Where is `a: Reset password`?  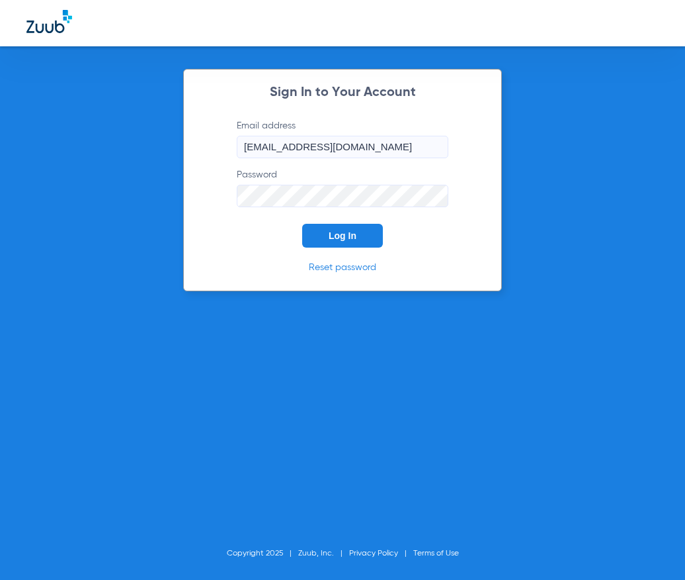
a: Reset password is located at coordinates (343, 267).